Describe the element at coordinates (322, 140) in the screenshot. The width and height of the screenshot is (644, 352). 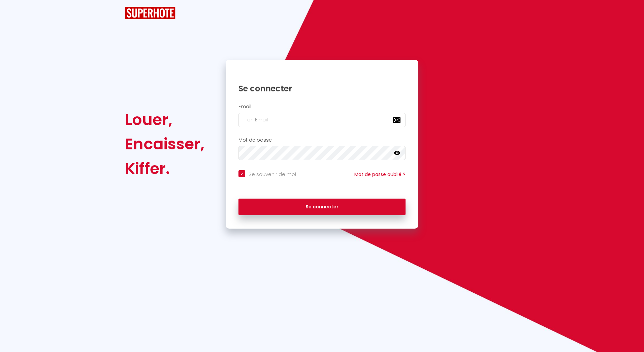
I see `h2: Mot de passe` at that location.